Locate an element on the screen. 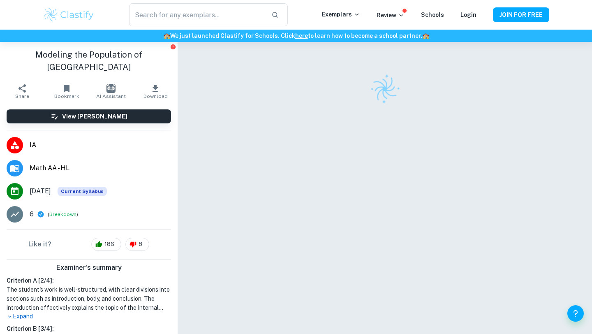  a: here is located at coordinates (301, 36).